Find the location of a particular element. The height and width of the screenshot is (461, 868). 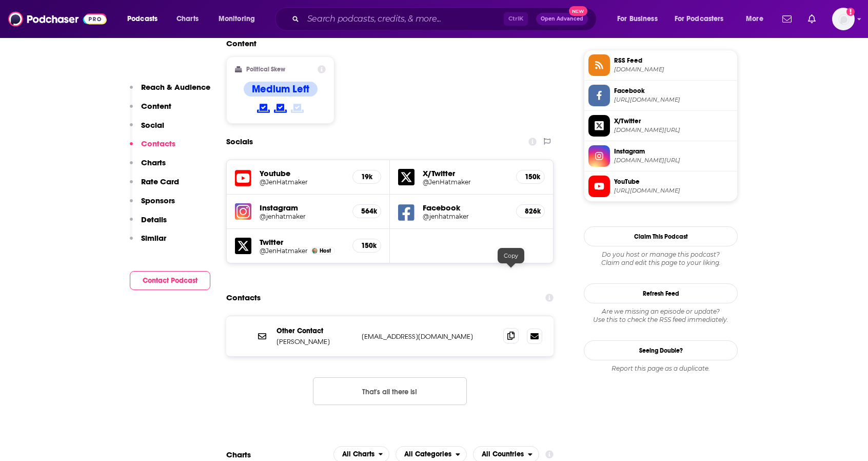

img: Podchaser - Follow, Share and Rate Podcasts is located at coordinates (57, 19).